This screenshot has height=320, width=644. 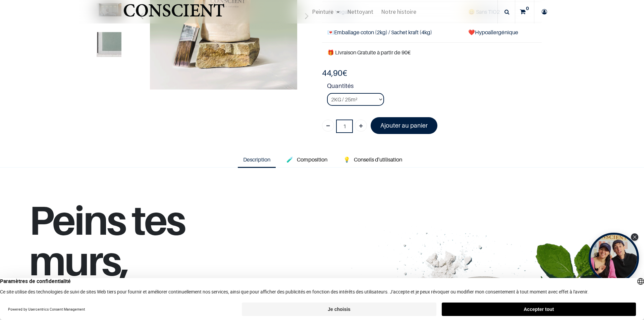 What do you see at coordinates (109, 45) in the screenshot?
I see `img: Product image` at bounding box center [109, 45].